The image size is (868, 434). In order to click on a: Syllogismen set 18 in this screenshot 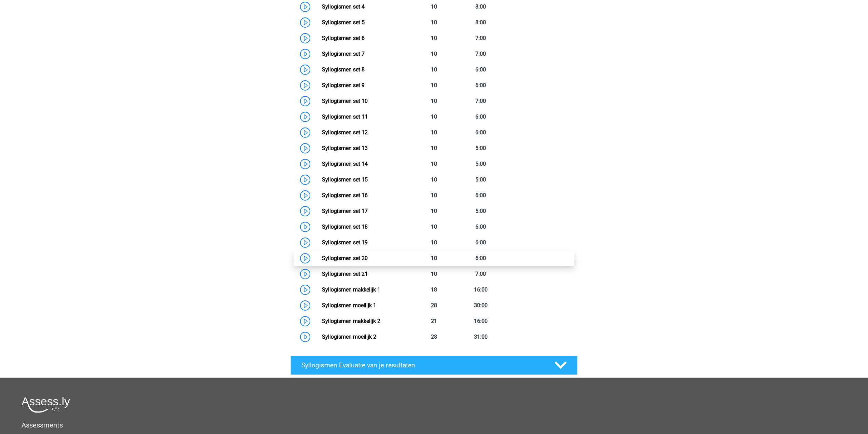, I will do `click(345, 226)`.